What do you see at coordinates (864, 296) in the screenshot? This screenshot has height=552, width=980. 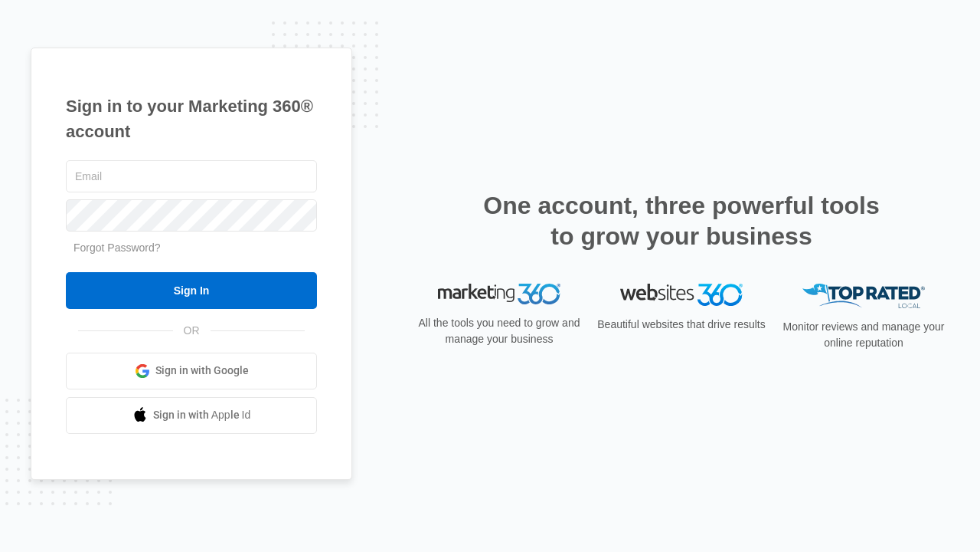 I see `img: Top Rated Local` at bounding box center [864, 296].